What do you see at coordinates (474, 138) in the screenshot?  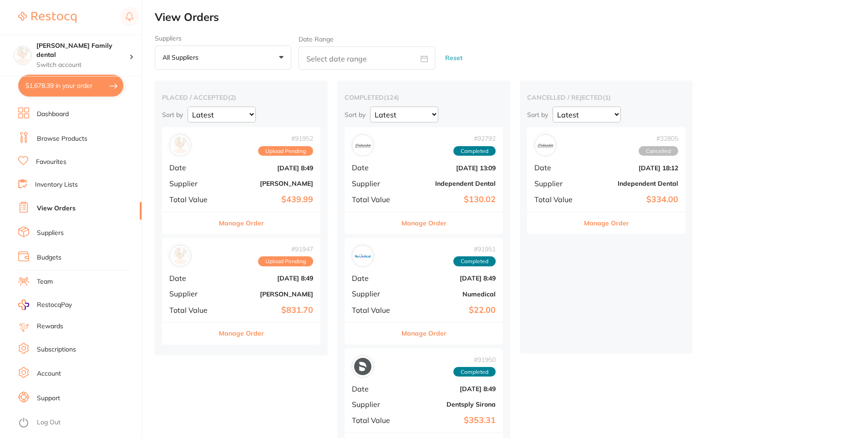 I see `span: # 92792` at bounding box center [474, 138].